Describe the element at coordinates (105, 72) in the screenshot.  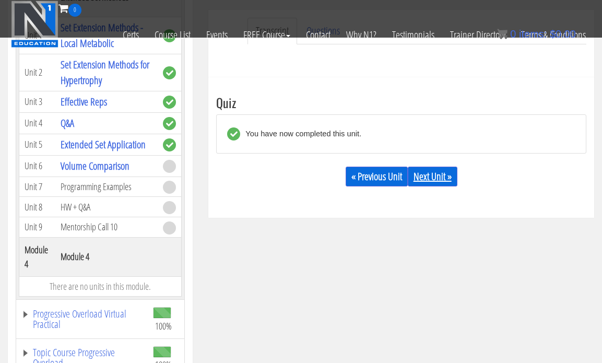
I see `a: Set Extension Methods for Hypertrophy` at that location.